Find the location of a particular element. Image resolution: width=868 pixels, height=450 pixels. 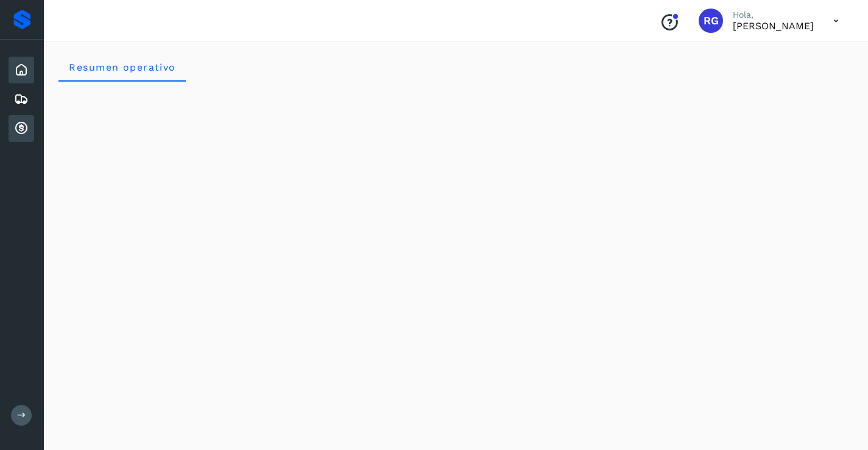

p: Hola, is located at coordinates (773, 14).